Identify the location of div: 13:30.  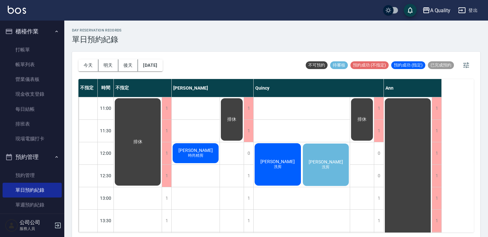
(106, 221).